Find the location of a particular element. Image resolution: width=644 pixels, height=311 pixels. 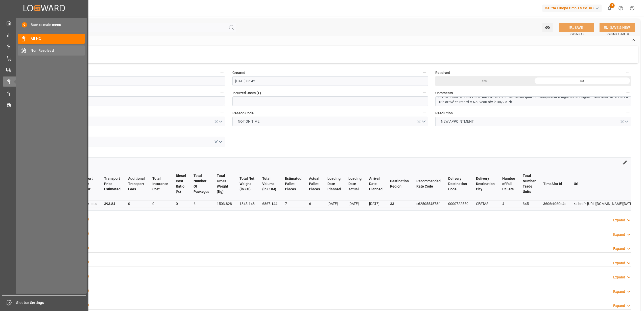

a: Non Resolved is located at coordinates (51, 50).